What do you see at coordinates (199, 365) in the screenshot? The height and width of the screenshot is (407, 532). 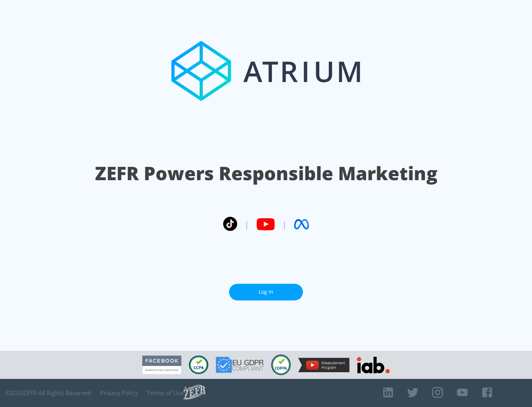 I see `img: CCPA Compliant` at bounding box center [199, 365].